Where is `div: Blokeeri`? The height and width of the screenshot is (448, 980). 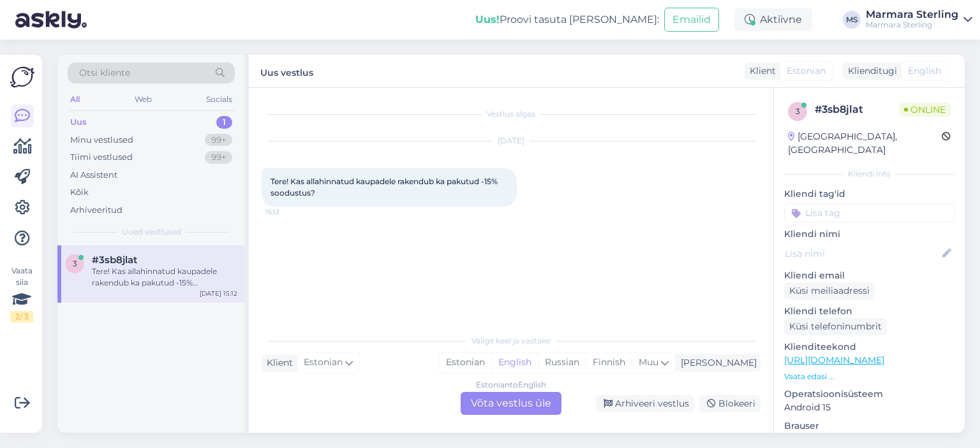 div: Blokeeri is located at coordinates (730, 403).